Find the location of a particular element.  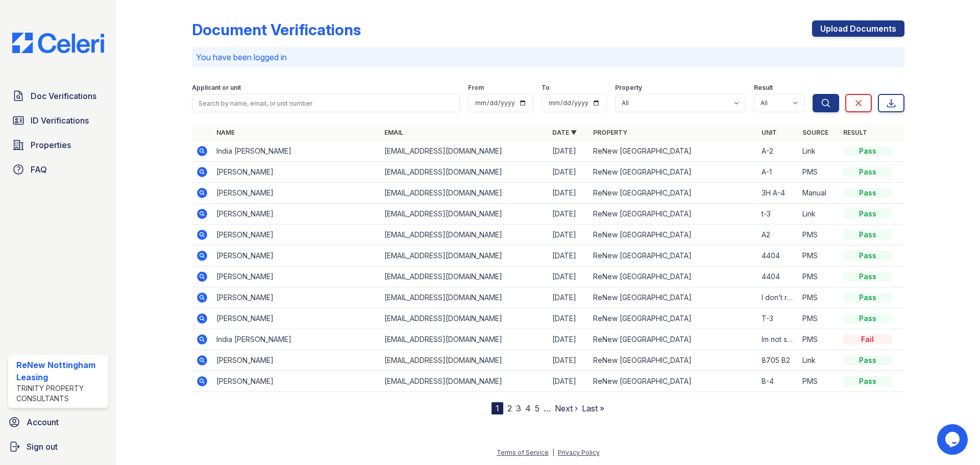

label: Applicant or unit is located at coordinates (216, 88).